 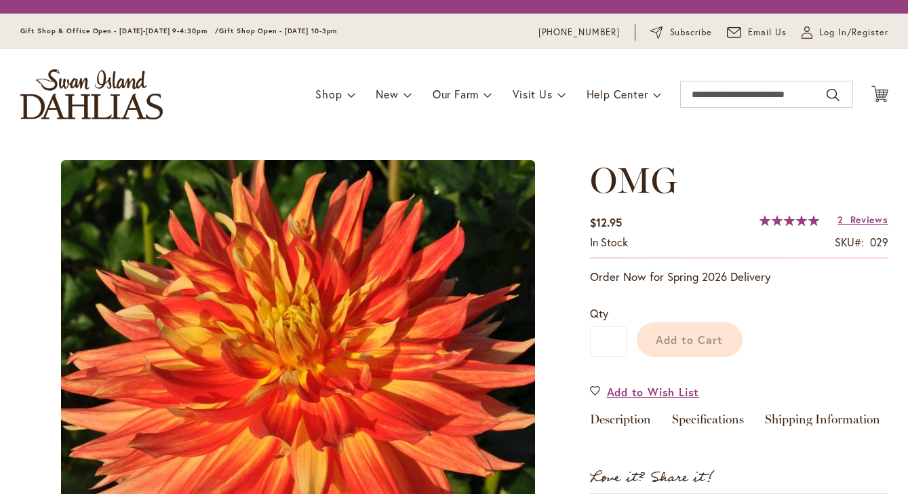 I want to click on a: Log In/Register, so click(x=845, y=33).